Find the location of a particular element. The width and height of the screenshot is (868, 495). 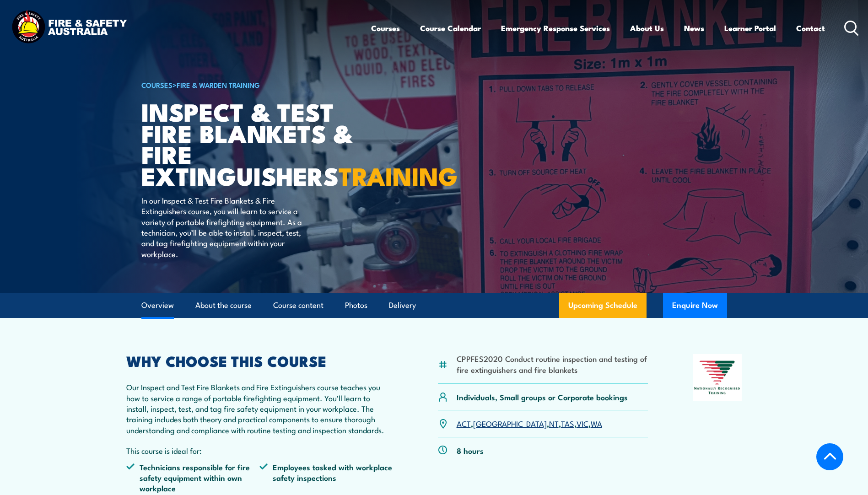

a: NT is located at coordinates (553, 423).